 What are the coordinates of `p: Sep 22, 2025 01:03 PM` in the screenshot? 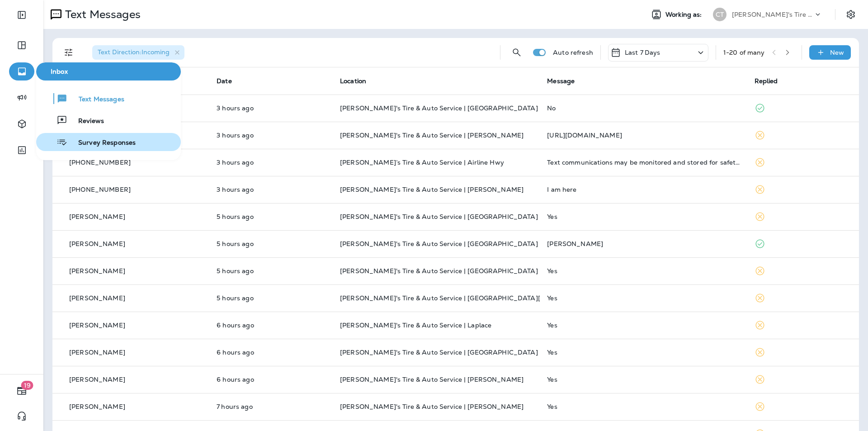 It's located at (271, 163).